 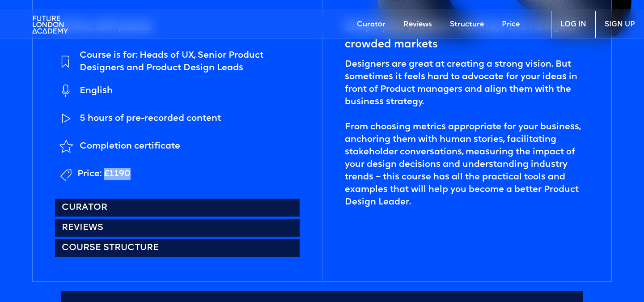 What do you see at coordinates (130, 146) in the screenshot?
I see `div: Completion certificate` at bounding box center [130, 146].